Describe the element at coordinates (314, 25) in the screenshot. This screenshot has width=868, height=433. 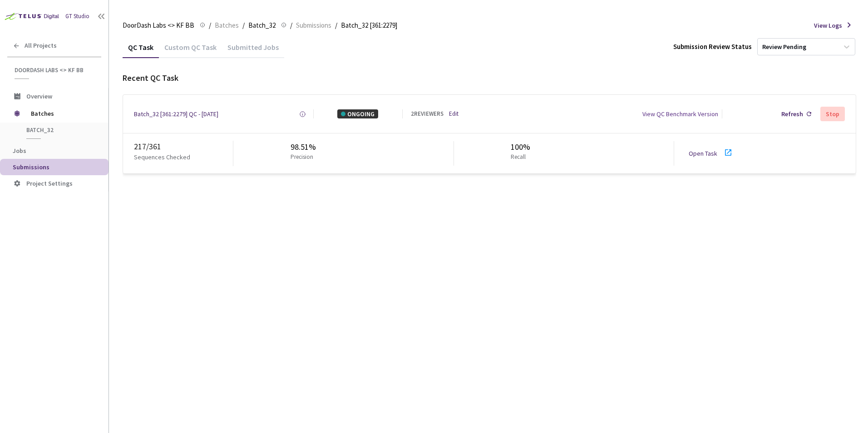
I see `a: Submissions` at that location.